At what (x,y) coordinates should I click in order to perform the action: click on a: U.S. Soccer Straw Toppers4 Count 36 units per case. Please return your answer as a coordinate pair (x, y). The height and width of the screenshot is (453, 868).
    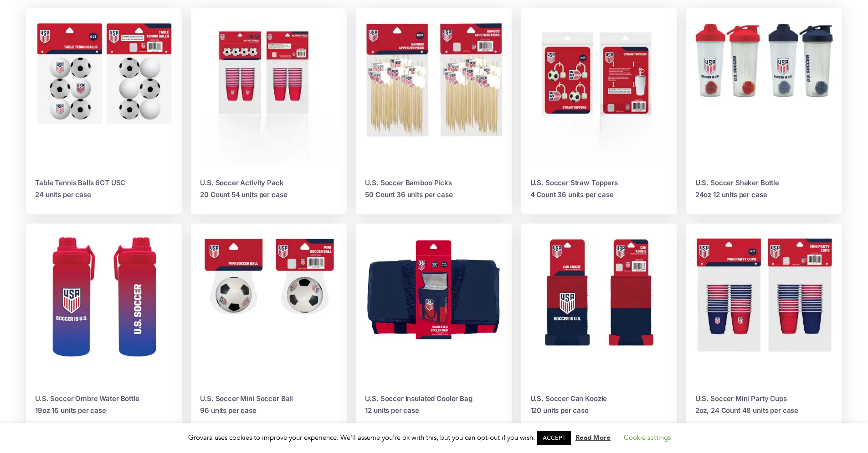
    Looking at the image, I should click on (599, 111).